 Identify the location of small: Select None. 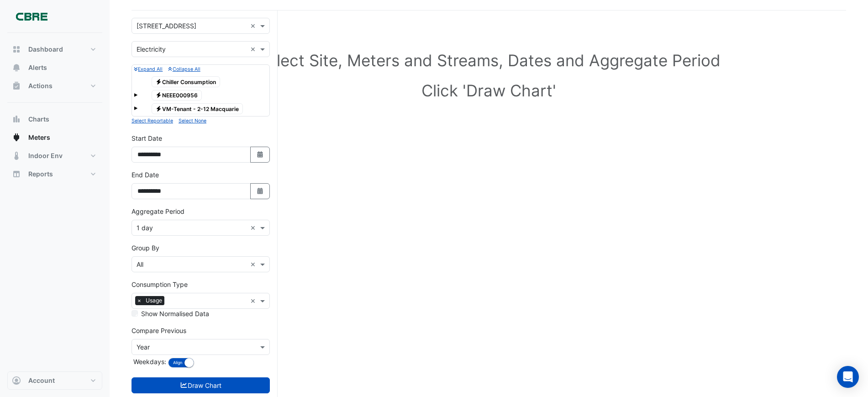
(192, 120).